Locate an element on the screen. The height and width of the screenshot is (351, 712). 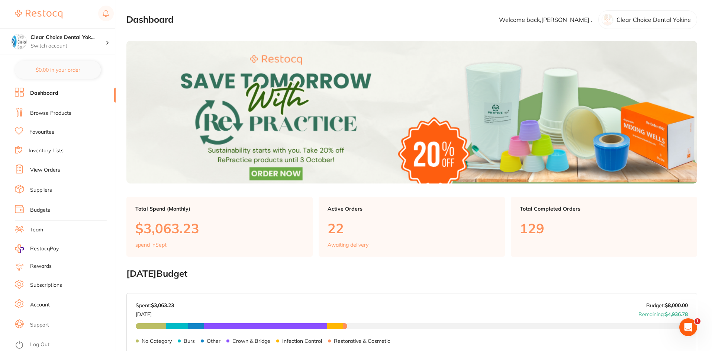
a: Account is located at coordinates (40, 305).